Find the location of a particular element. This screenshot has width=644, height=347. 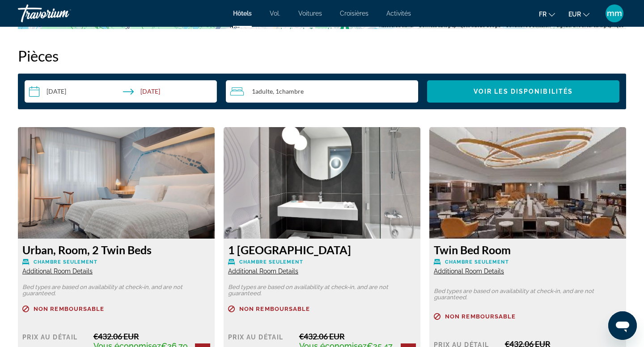

span: Chambre is located at coordinates (291, 91).